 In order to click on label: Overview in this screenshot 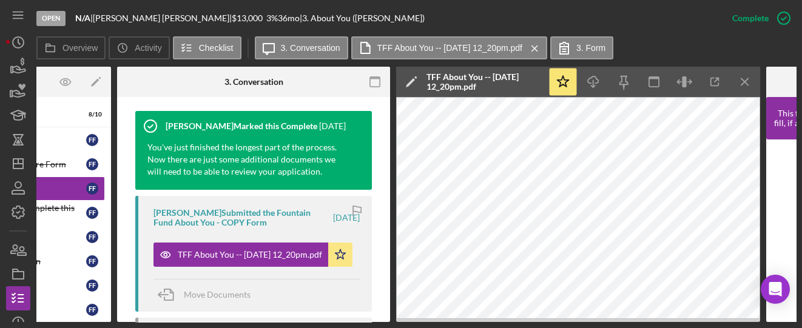, I will do `click(80, 48)`.